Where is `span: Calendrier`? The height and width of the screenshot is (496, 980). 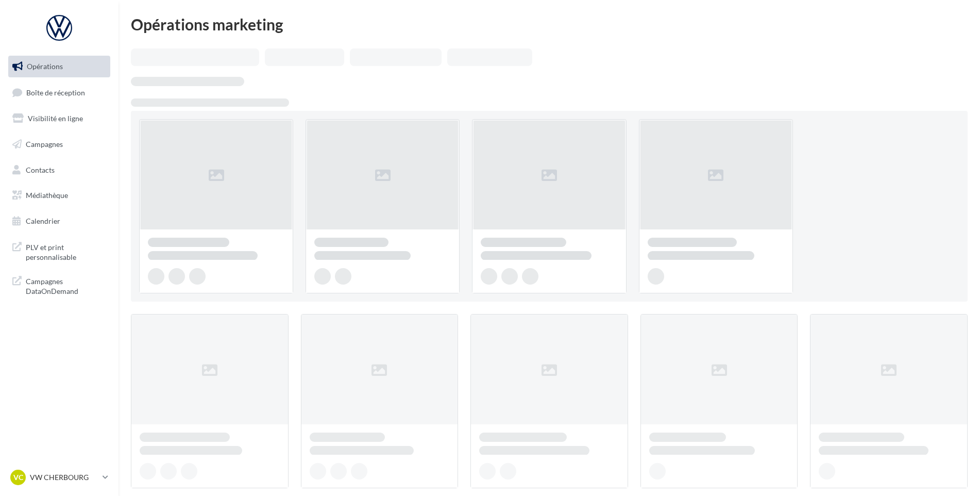 span: Calendrier is located at coordinates (43, 221).